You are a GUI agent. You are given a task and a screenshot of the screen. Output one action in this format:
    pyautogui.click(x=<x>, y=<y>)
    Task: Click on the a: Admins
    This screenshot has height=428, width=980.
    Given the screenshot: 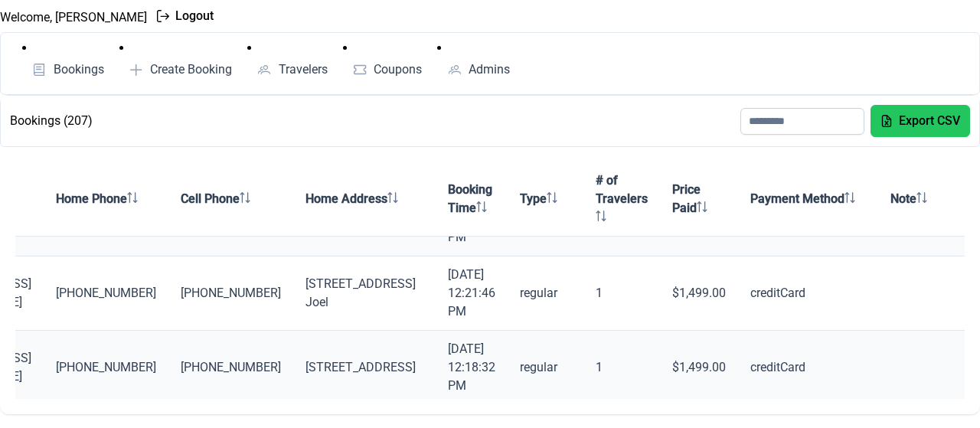 What is the action you would take?
    pyautogui.click(x=478, y=70)
    